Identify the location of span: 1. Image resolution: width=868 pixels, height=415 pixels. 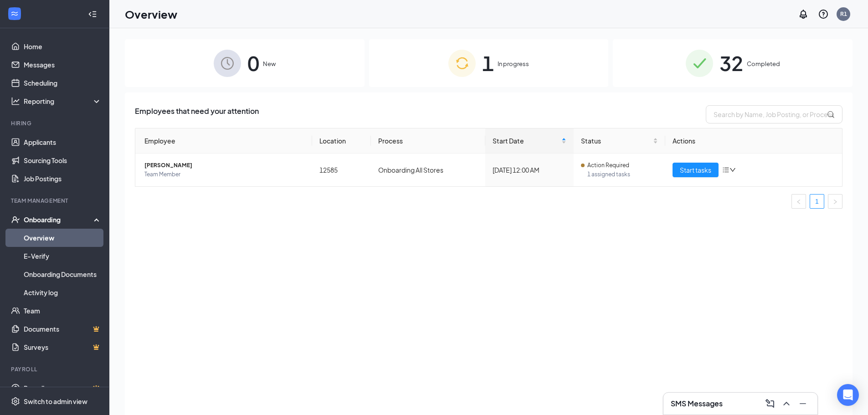
(488, 63).